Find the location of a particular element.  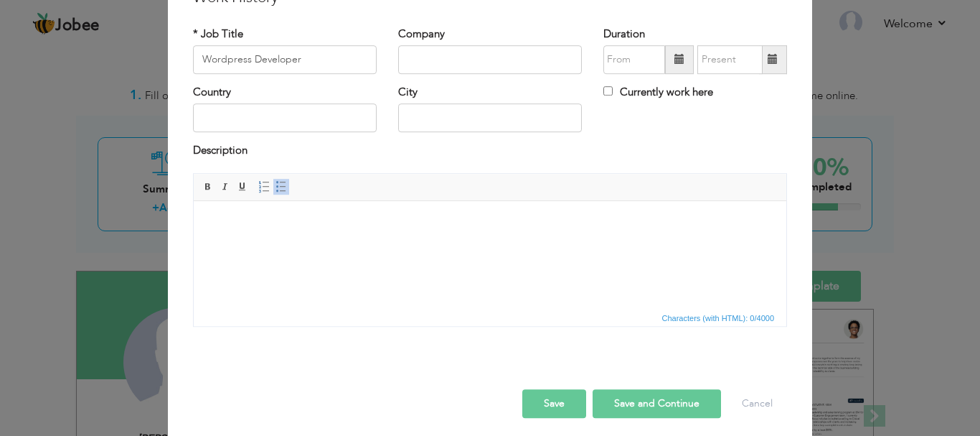

label: * Job Title is located at coordinates (218, 33).